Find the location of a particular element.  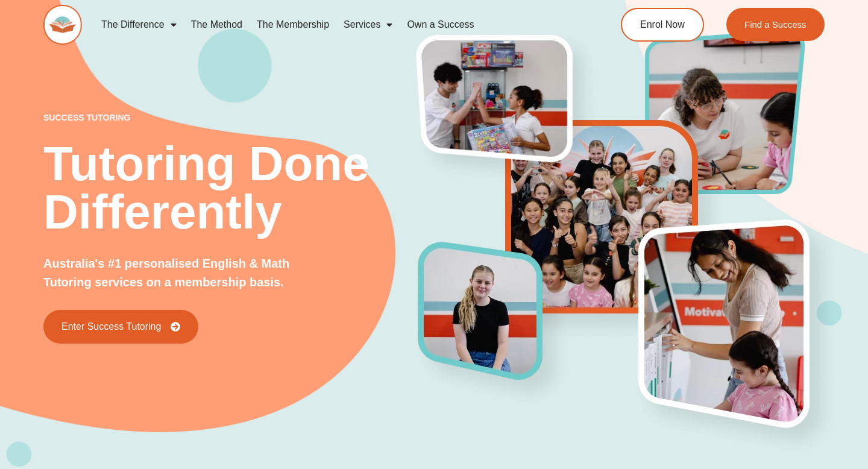

a: The Difference is located at coordinates (139, 25).